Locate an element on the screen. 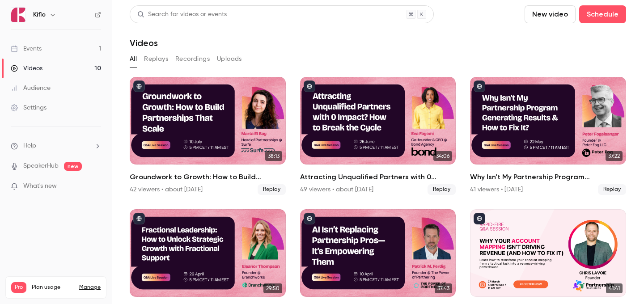 The width and height of the screenshot is (644, 304). h6: Kiflo is located at coordinates (39, 15).